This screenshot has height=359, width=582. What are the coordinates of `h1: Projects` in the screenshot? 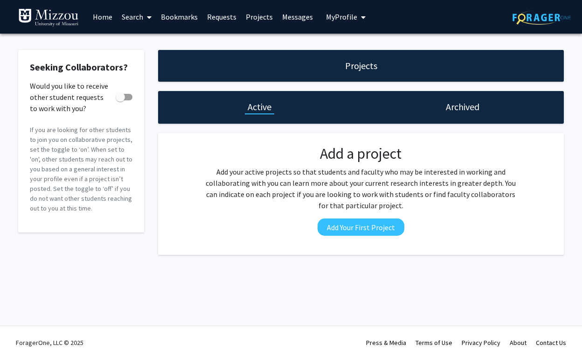 It's located at (361, 66).